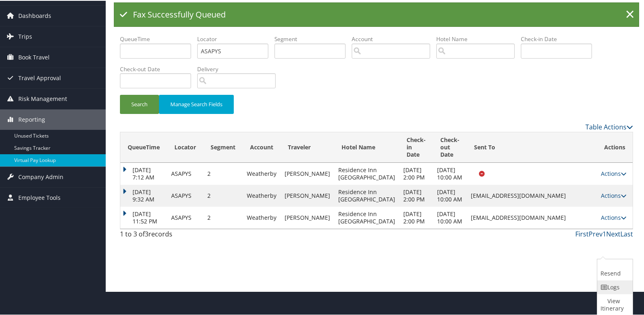 This screenshot has width=644, height=315. What do you see at coordinates (559, 38) in the screenshot?
I see `label: Check-in Date` at bounding box center [559, 38].